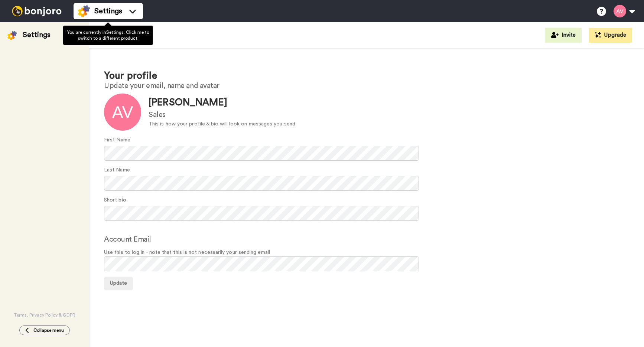 This screenshot has width=644, height=347. What do you see at coordinates (115, 200) in the screenshot?
I see `label: Short bio` at bounding box center [115, 200].